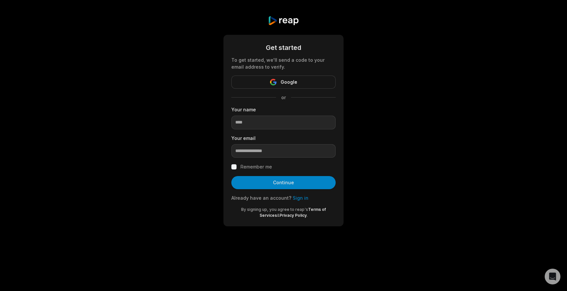 The image size is (567, 291). I want to click on a: Privacy Policy, so click(293, 215).